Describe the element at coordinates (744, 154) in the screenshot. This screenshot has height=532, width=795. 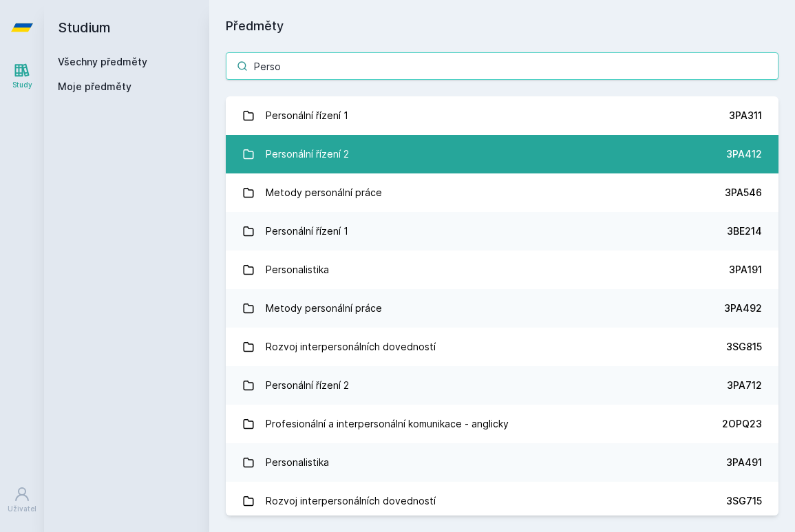
I see `div: 3PA412` at that location.